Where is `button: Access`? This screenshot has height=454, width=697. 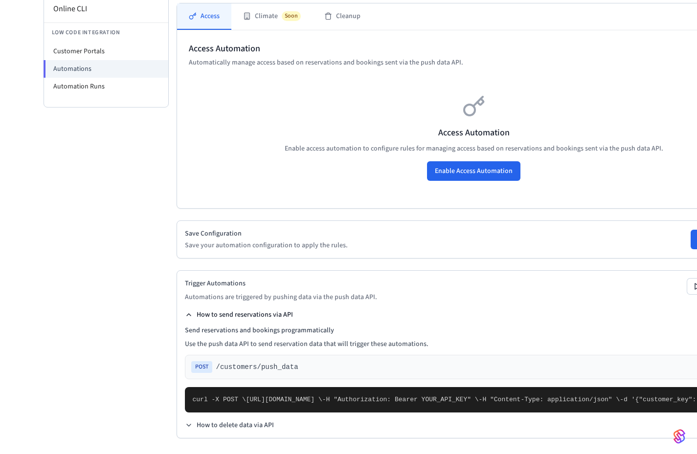 button: Access is located at coordinates (204, 17).